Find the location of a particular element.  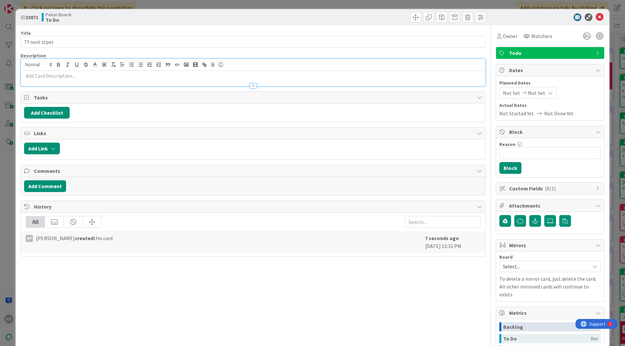

b: created is located at coordinates (84, 238).